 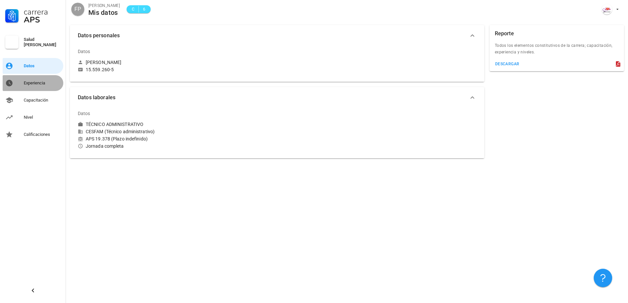 What do you see at coordinates (100, 70) in the screenshot?
I see `div: 15.559.260-5` at bounding box center [100, 70].